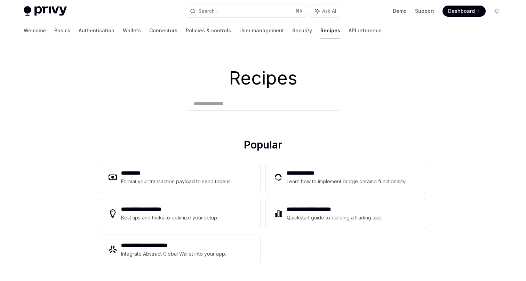 This screenshot has height=281, width=526. What do you see at coordinates (173, 254) in the screenshot?
I see `div: Integrate Abstract Global Wallet into your app.` at bounding box center [173, 254].